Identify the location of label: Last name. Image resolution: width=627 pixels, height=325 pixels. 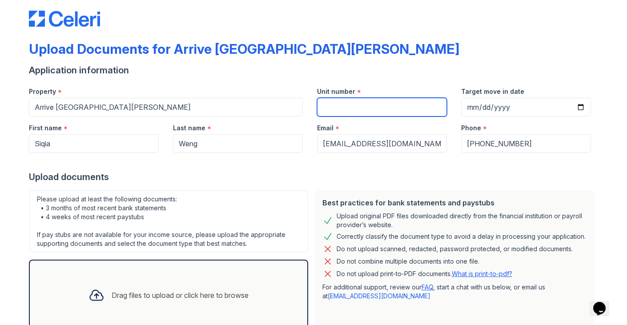
(189, 128).